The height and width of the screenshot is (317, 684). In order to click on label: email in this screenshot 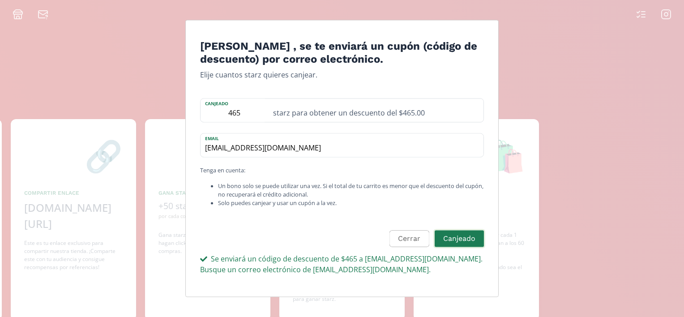, I will do `click(338, 137)`.